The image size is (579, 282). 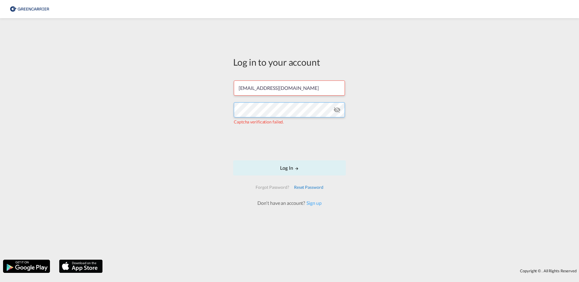 I want to click on img: google.png, so click(x=26, y=266).